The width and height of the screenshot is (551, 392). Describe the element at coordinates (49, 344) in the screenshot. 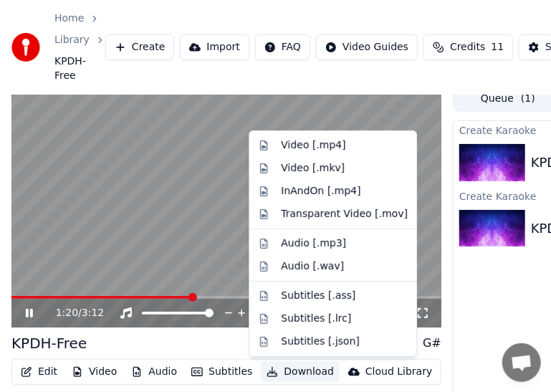

I see `div: KPDH-Free` at that location.